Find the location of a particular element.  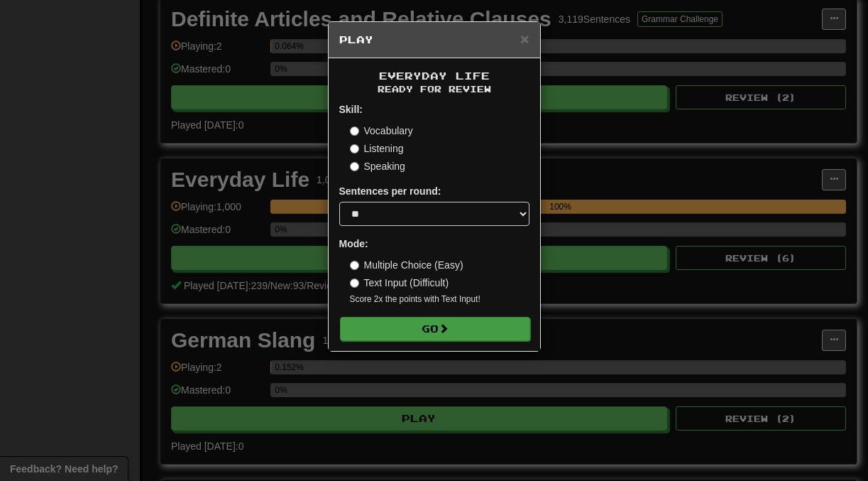

label: Text Input (Difficult) is located at coordinates (399, 282).